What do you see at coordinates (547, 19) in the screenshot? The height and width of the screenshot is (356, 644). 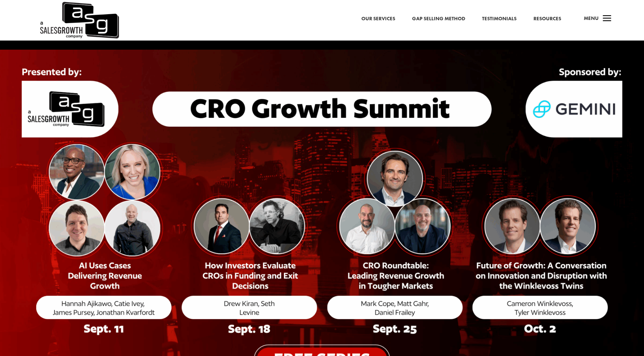 I see `a: Resources` at bounding box center [547, 19].